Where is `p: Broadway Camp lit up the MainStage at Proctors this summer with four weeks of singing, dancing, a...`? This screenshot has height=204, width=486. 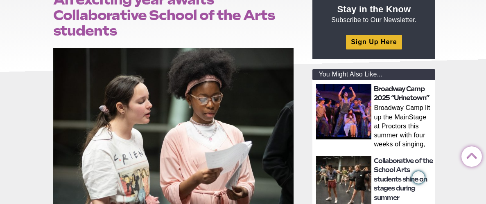 p: Broadway Camp lit up the MainStage at Proctors this summer with four weeks of singing, dancing, a... is located at coordinates (403, 127).